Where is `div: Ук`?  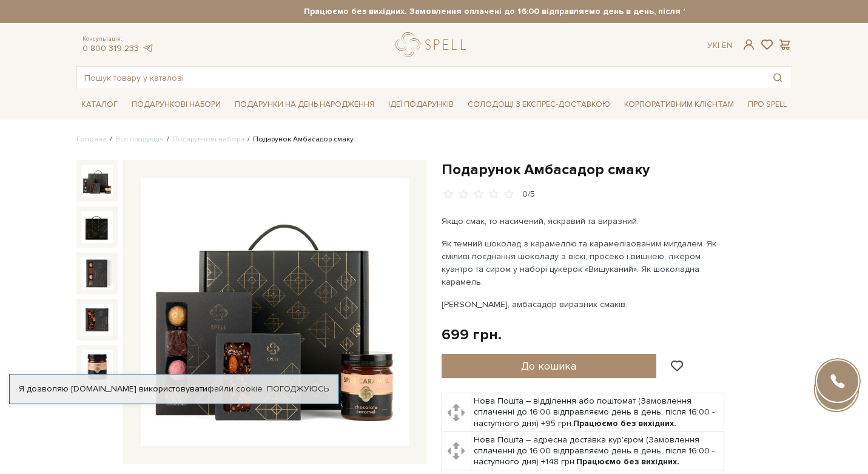
div: Ук is located at coordinates (720, 46).